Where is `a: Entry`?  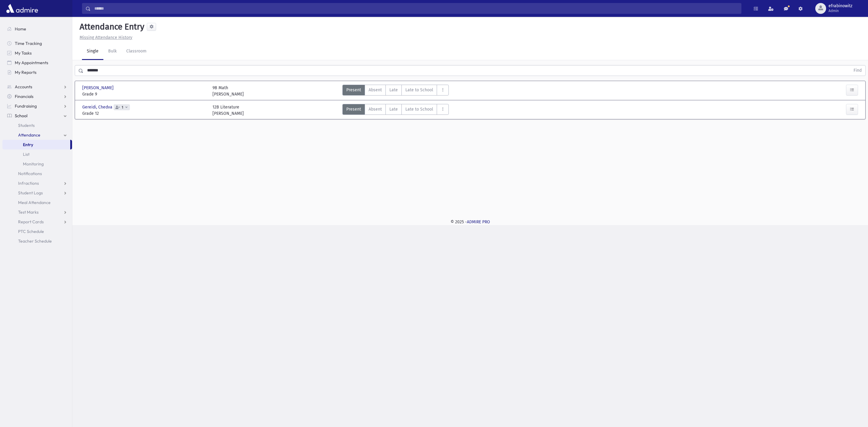 a: Entry is located at coordinates (36, 145).